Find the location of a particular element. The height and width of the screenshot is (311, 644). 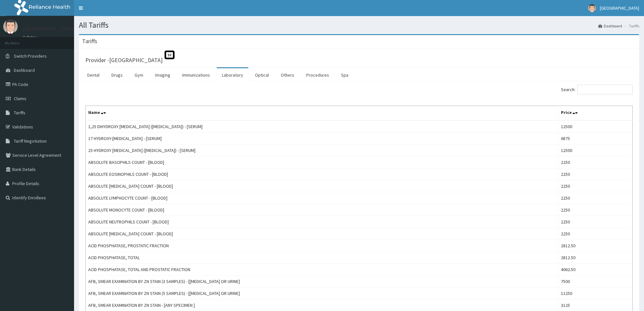

a: Spa is located at coordinates (344, 75).